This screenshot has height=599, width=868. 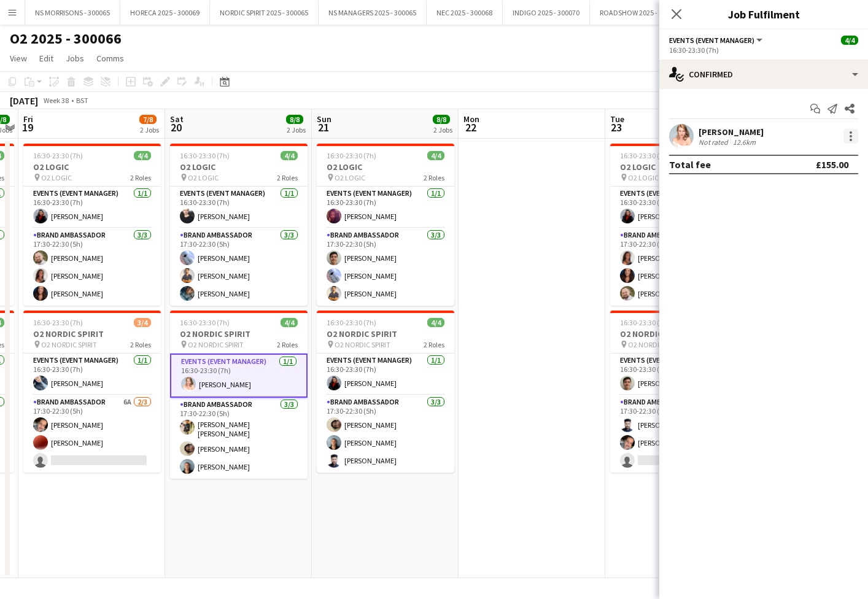 What do you see at coordinates (763, 75) in the screenshot?
I see `div: Confirmed` at bounding box center [763, 75].